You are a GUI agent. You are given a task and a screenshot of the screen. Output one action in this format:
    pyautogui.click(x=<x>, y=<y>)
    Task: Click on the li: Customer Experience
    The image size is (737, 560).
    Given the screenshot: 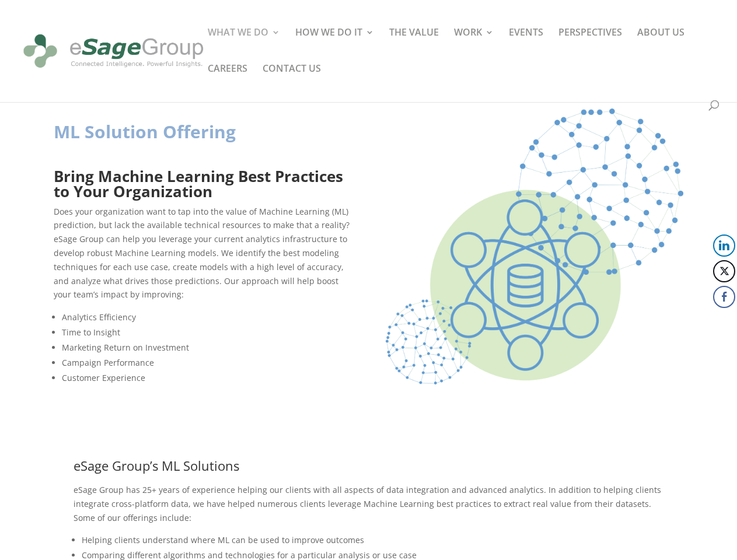 What is the action you would take?
    pyautogui.click(x=206, y=378)
    